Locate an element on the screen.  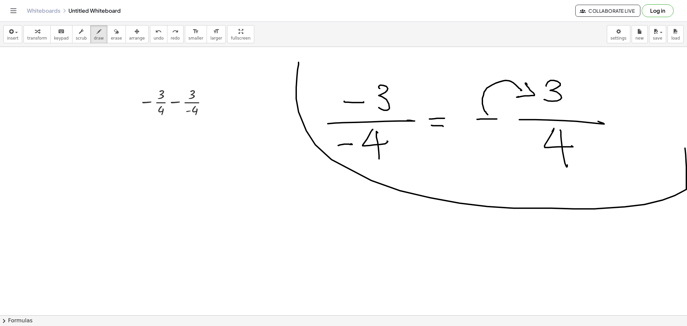
button: fullscreen is located at coordinates (240, 34).